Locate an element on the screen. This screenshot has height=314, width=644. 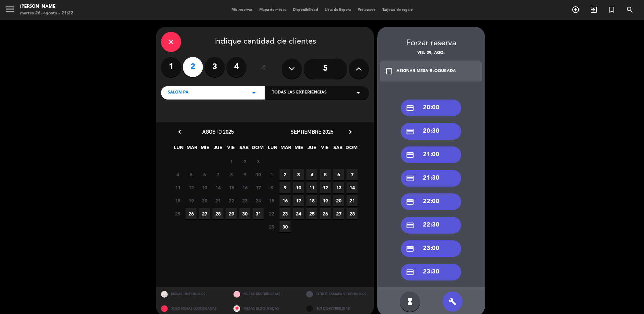
div: vie. 29, ago. is located at coordinates (431, 53).